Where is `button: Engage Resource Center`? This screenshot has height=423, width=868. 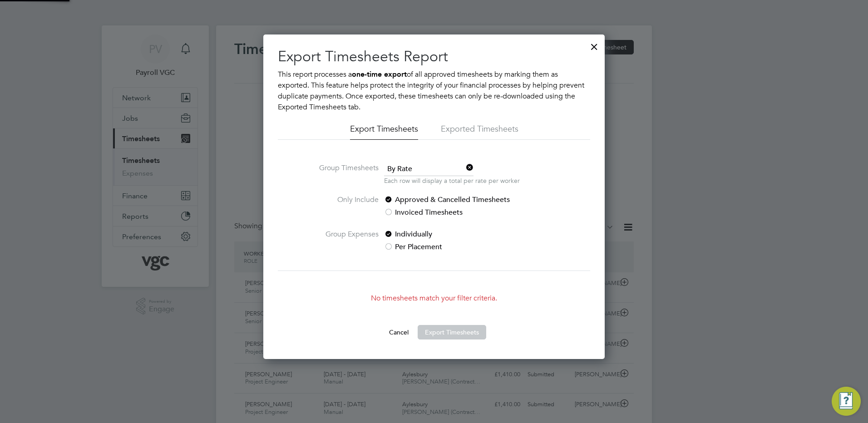 button: Engage Resource Center is located at coordinates (846, 401).